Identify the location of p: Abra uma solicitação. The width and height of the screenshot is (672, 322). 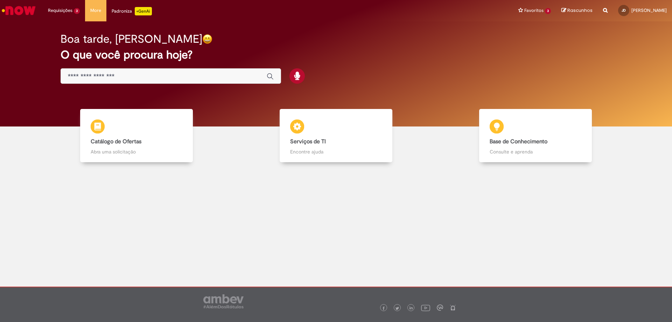
(137, 152).